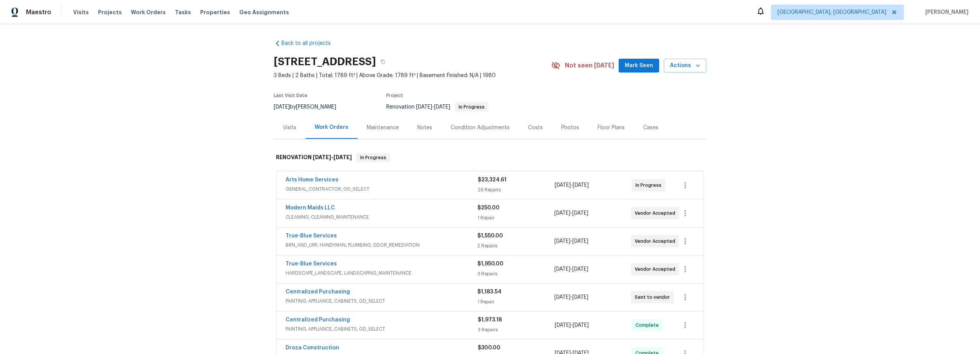 Image resolution: width=980 pixels, height=354 pixels. What do you see at coordinates (313, 347) in the screenshot?
I see `a: Droza Construction` at bounding box center [313, 347].